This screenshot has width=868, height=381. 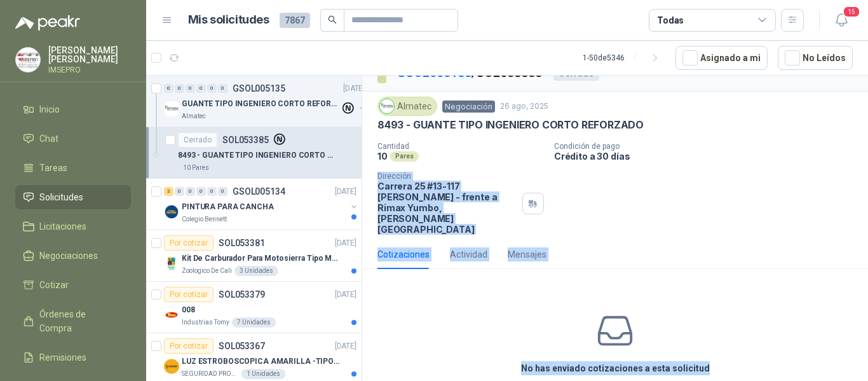 I want to click on div: Mensajes, so click(x=526, y=254).